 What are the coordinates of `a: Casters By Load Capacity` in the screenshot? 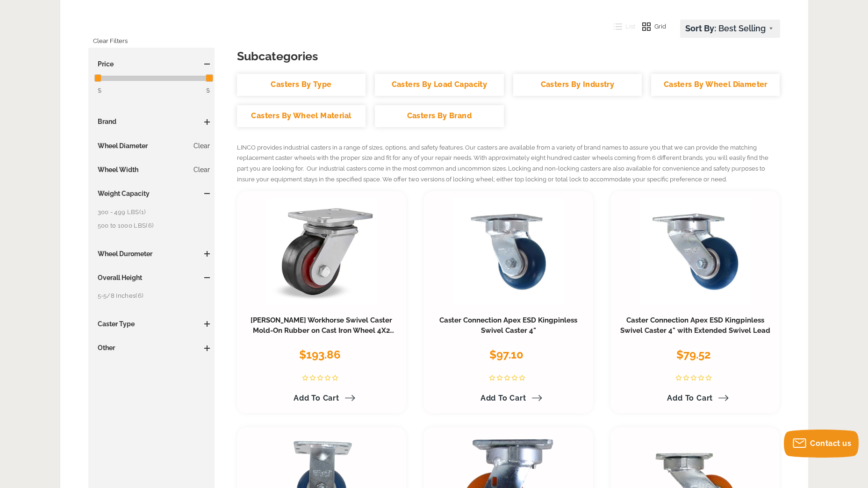 It's located at (439, 85).